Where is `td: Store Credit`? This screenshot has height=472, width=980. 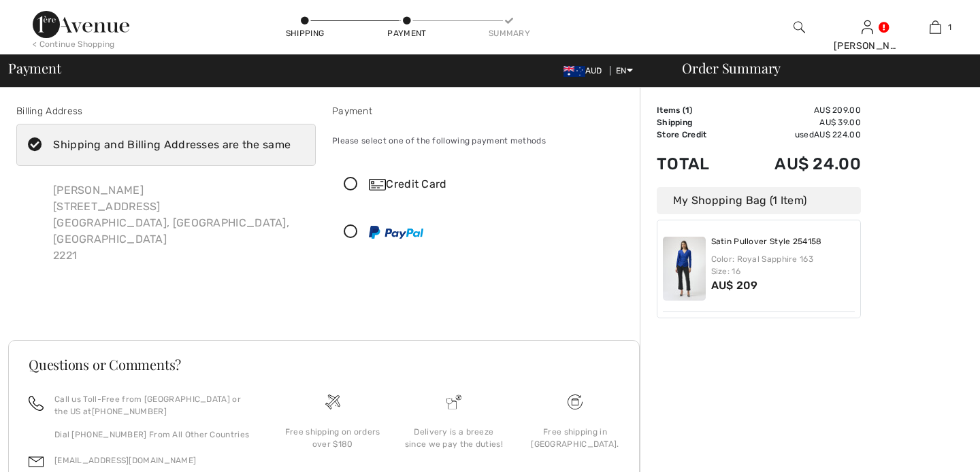
td: Store Credit is located at coordinates (696, 135).